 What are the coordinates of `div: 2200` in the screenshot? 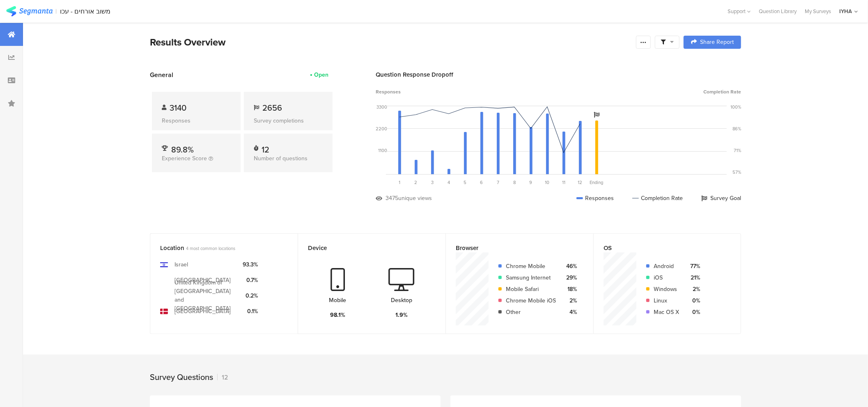 It's located at (381, 129).